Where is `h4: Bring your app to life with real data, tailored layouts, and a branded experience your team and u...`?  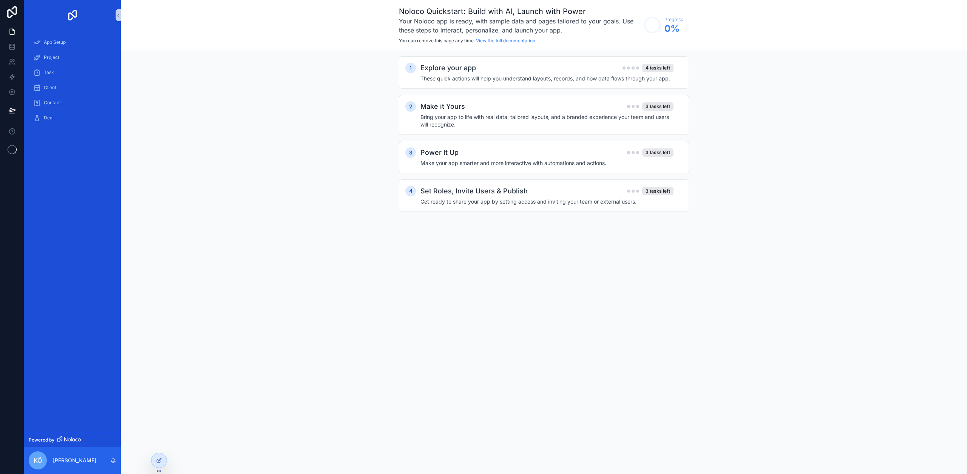 h4: Bring your app to life with real data, tailored layouts, and a branded experience your team and u... is located at coordinates (547, 121).